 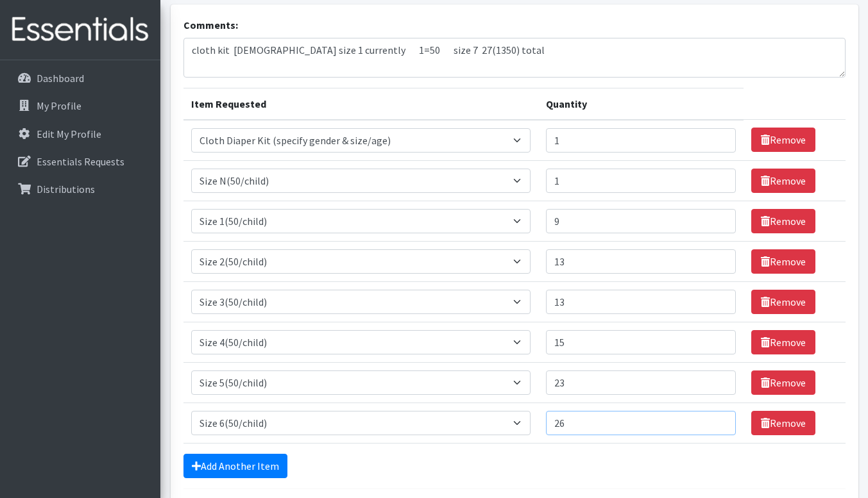 I want to click on a: Distributions, so click(x=80, y=189).